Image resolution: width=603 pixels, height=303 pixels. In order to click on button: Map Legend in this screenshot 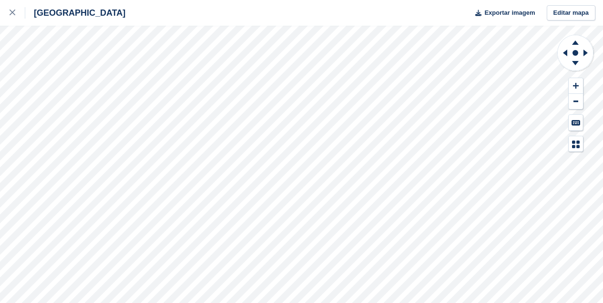, I will do `click(576, 144)`.